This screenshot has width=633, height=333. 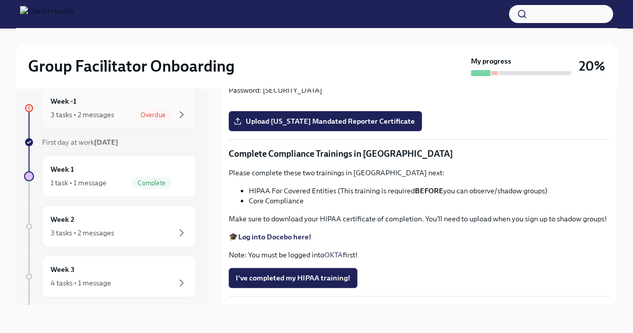 I want to click on h6: Week 2, so click(x=63, y=219).